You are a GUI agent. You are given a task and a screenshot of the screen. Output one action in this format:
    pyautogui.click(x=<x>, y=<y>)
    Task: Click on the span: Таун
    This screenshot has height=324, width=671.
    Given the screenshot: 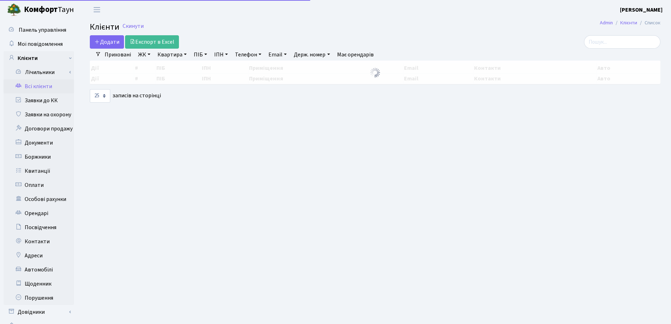 What is the action you would take?
    pyautogui.click(x=49, y=10)
    